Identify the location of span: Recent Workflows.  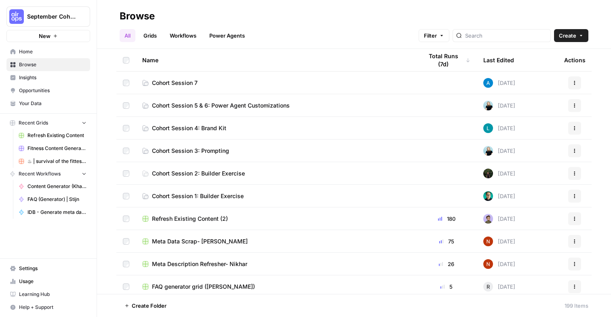
(40, 174).